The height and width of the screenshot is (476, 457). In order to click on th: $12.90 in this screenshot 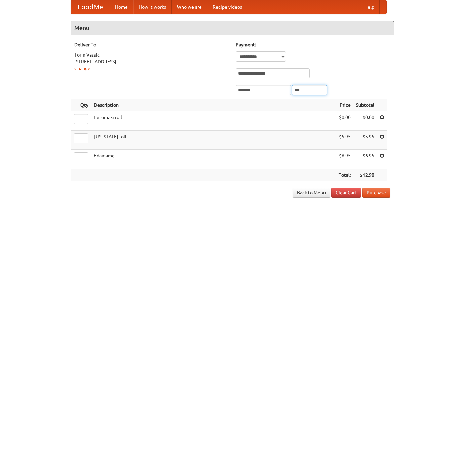, I will do `click(365, 175)`.